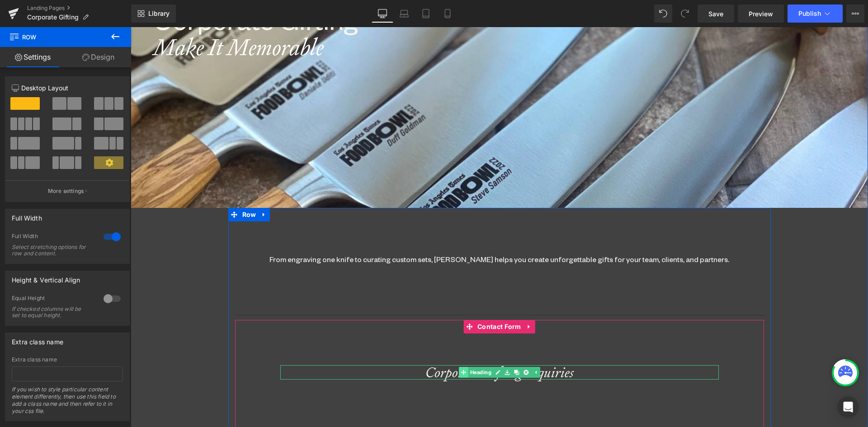 Image resolution: width=868 pixels, height=427 pixels. Describe the element at coordinates (383, 14) in the screenshot. I see `a: Desktop` at that location.